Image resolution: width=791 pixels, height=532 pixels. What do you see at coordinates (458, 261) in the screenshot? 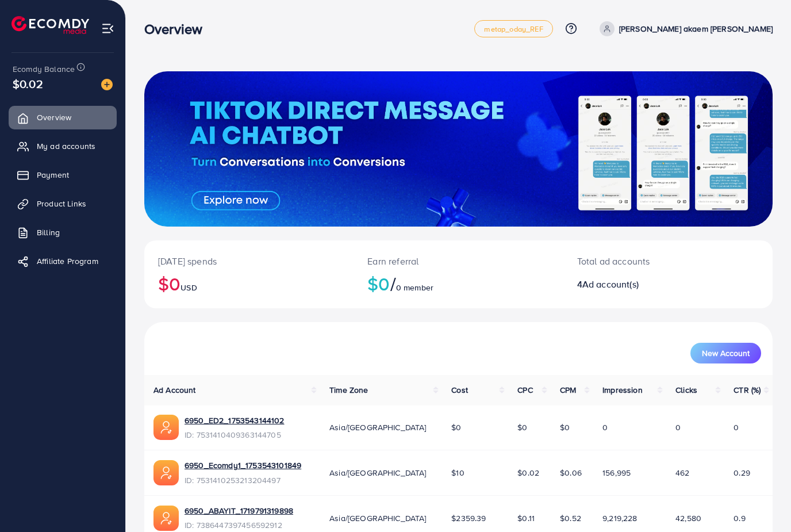
I see `p: Earn referral` at bounding box center [458, 261].